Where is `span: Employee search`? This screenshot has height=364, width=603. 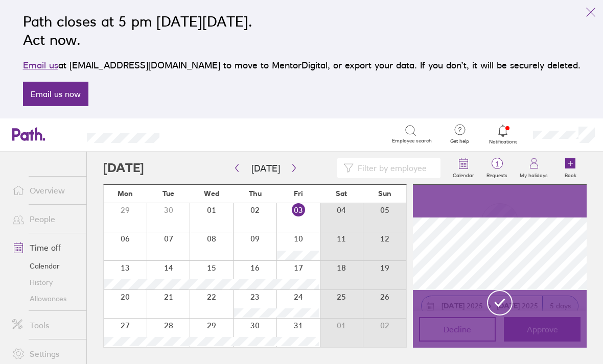 span: Employee search is located at coordinates (412, 141).